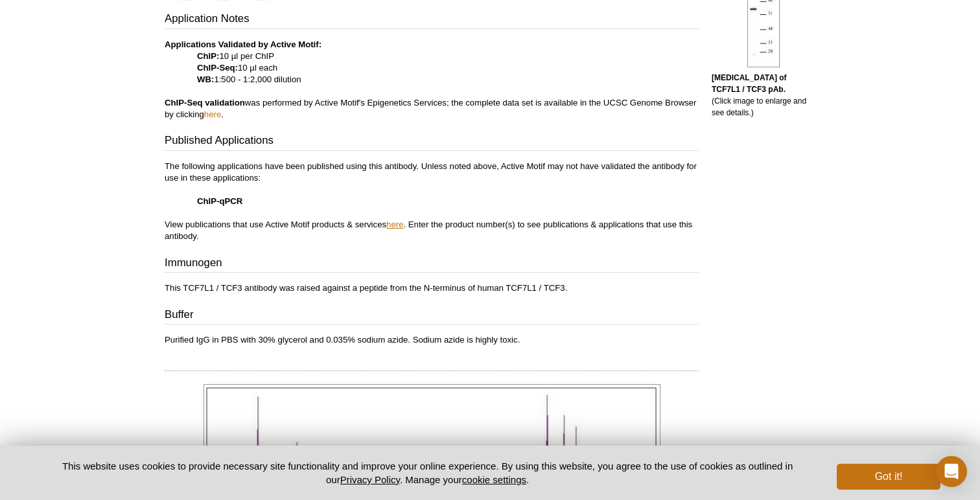 This screenshot has height=500, width=980. I want to click on p: The following applications have been published using this antibody. Unless noted above, Active Mo..., so click(432, 202).